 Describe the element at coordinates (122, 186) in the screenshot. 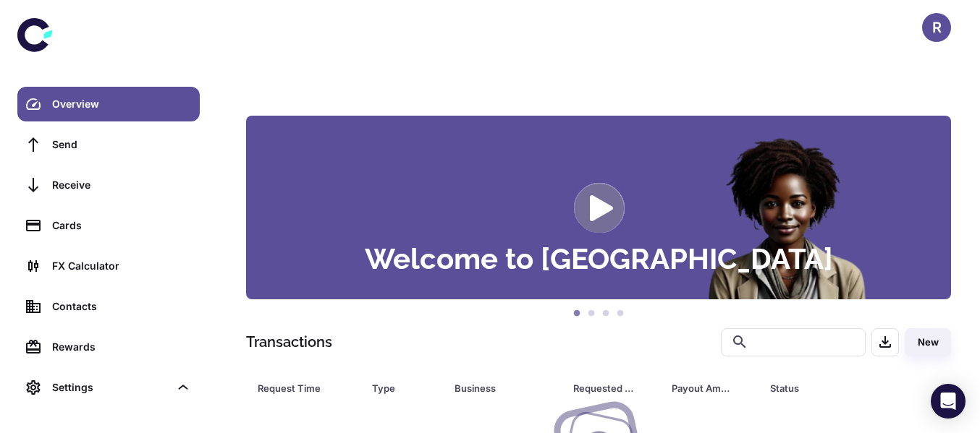

I see `div: Receive` at that location.